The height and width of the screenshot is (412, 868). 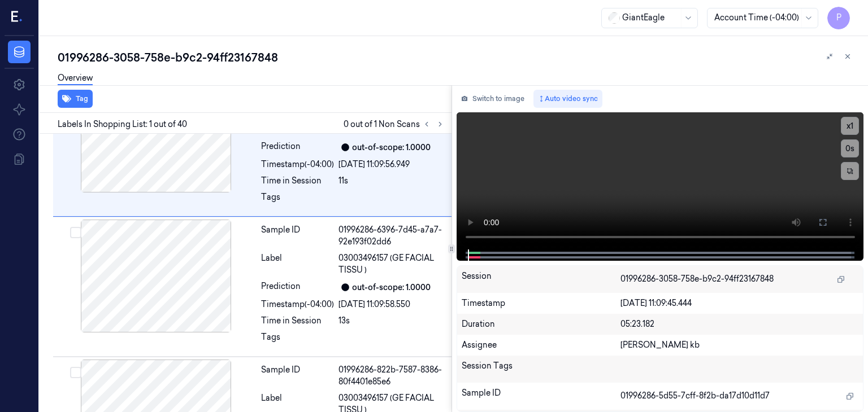 I want to click on div: Session, so click(x=541, y=279).